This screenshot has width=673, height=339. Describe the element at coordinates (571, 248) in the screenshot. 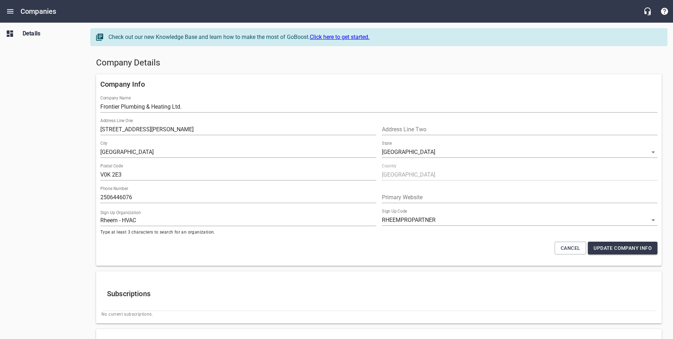

I see `span: Cancel` at that location.